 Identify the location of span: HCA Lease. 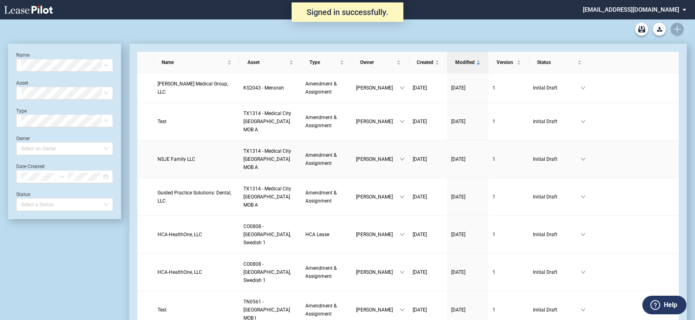
(317, 235).